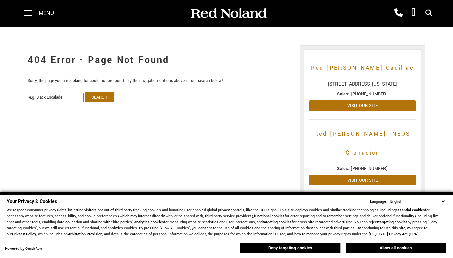 This screenshot has width=453, height=258. What do you see at coordinates (55, 98) in the screenshot?
I see `input: e.g. Black Escalade` at bounding box center [55, 98].